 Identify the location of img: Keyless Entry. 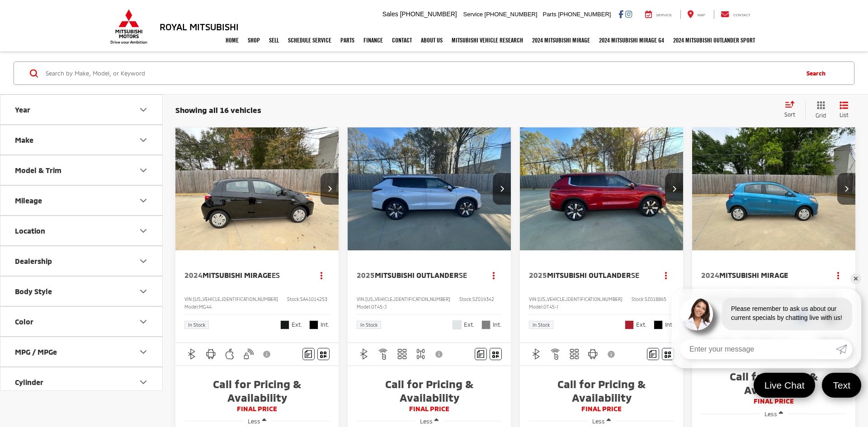
(248, 353).